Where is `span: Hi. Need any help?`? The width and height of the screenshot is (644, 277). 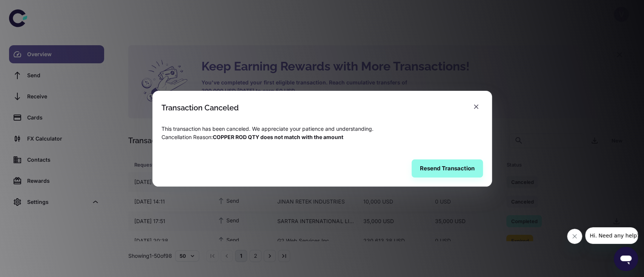 span: Hi. Need any help? is located at coordinates (29, 8).